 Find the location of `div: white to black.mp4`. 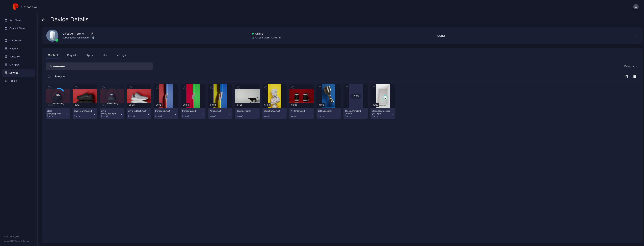

div: white to black.mp4 is located at coordinates (137, 111).